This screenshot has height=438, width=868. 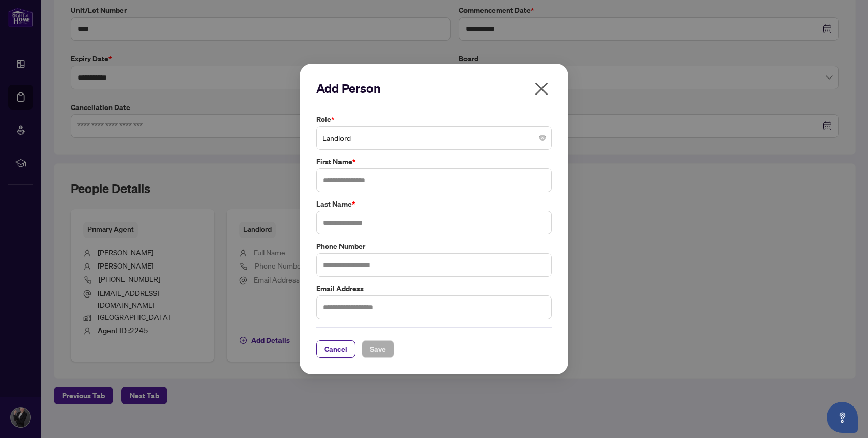 I want to click on span: close-circle, so click(x=542, y=138).